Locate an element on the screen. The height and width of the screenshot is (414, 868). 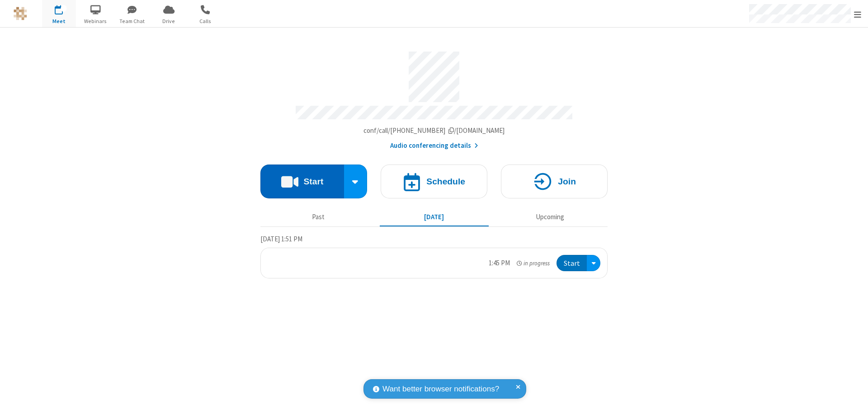
div: Start conference options is located at coordinates (356, 181).